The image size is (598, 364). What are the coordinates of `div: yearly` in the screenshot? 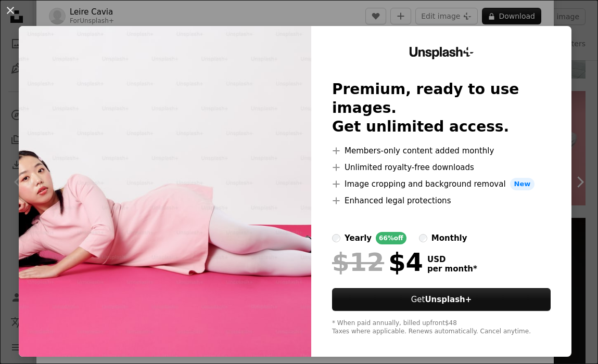 It's located at (358, 239).